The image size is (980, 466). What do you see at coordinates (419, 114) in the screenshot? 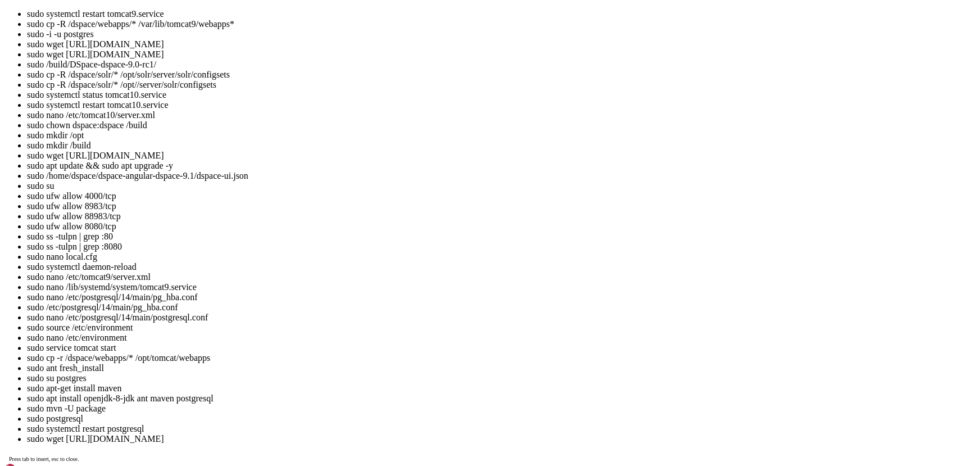
I see `x-row: New release '22.04.5 LTS' available.` at bounding box center [419, 114].